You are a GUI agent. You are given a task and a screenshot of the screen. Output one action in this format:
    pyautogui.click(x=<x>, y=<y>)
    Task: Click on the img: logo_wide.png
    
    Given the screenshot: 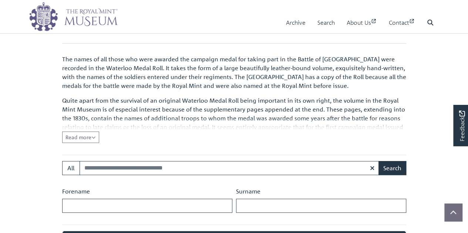 What is the action you would take?
    pyautogui.click(x=73, y=17)
    